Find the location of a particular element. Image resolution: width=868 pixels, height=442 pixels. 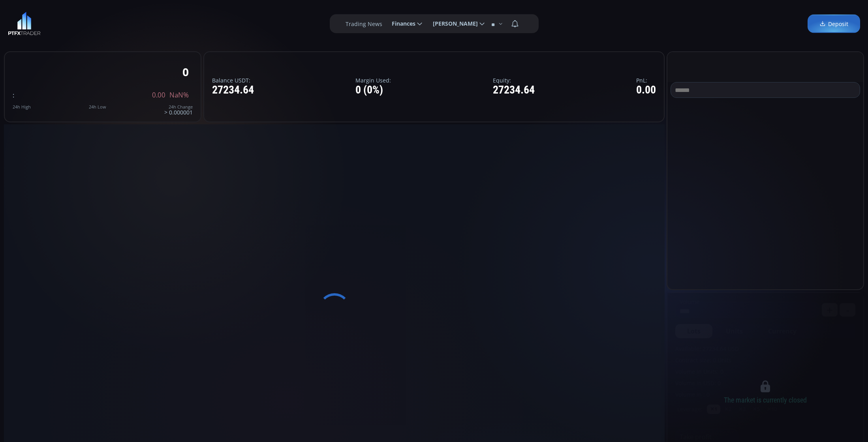

div: 24h Change is located at coordinates (178, 107).